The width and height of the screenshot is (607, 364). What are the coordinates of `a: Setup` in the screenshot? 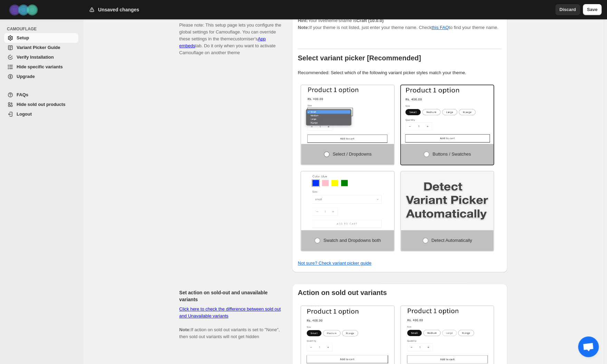 It's located at (41, 38).